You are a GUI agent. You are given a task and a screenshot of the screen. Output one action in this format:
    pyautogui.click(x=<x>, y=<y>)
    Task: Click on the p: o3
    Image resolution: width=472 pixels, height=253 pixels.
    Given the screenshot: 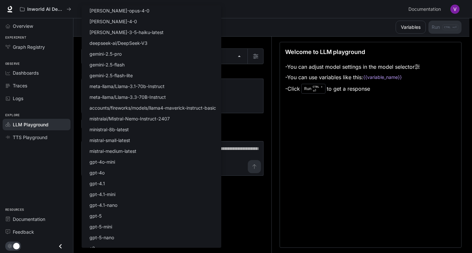 What is the action you would take?
    pyautogui.click(x=92, y=248)
    